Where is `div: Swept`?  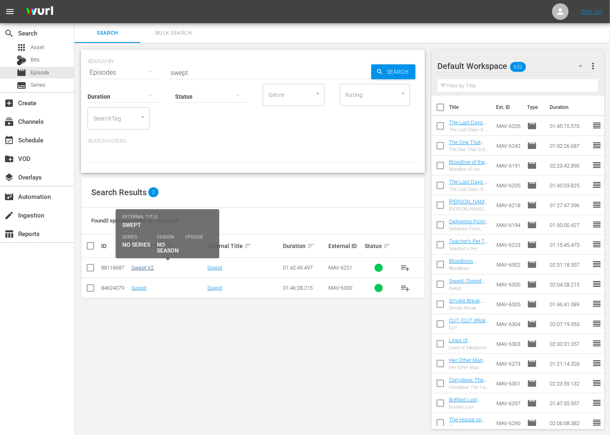
div: Swept is located at coordinates (469, 288).